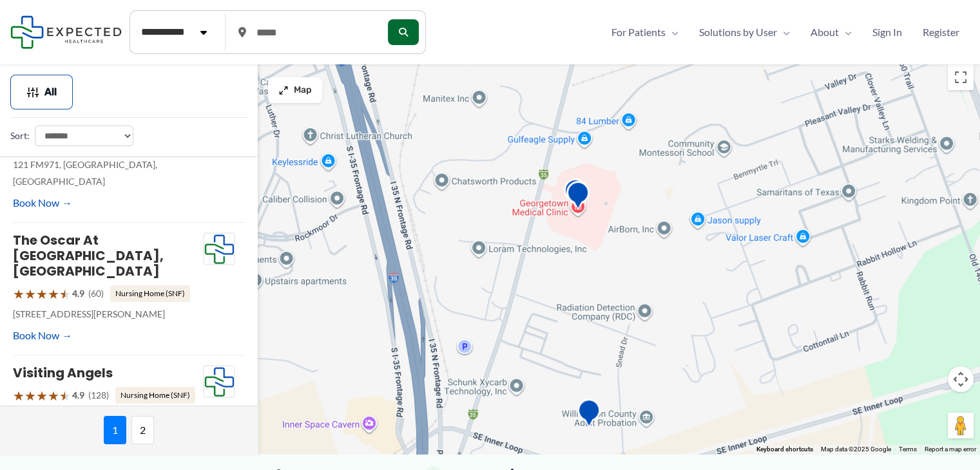 The height and width of the screenshot is (470, 980). I want to click on button: Drag Pegman onto the map to open Street View, so click(960, 426).